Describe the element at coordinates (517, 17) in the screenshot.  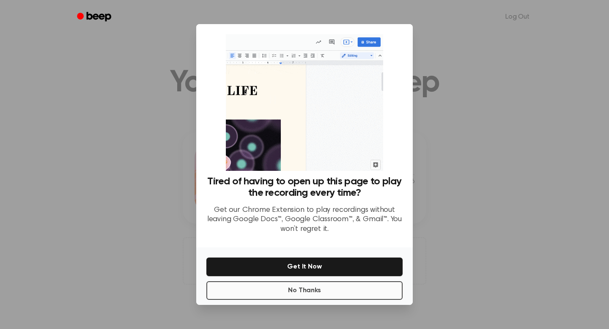
I see `a: Log Out` at that location.